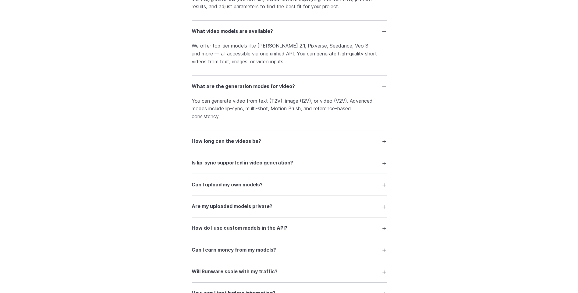  Describe the element at coordinates (289, 163) in the screenshot. I see `summary: Is lip-sync supported in video generation?` at that location.